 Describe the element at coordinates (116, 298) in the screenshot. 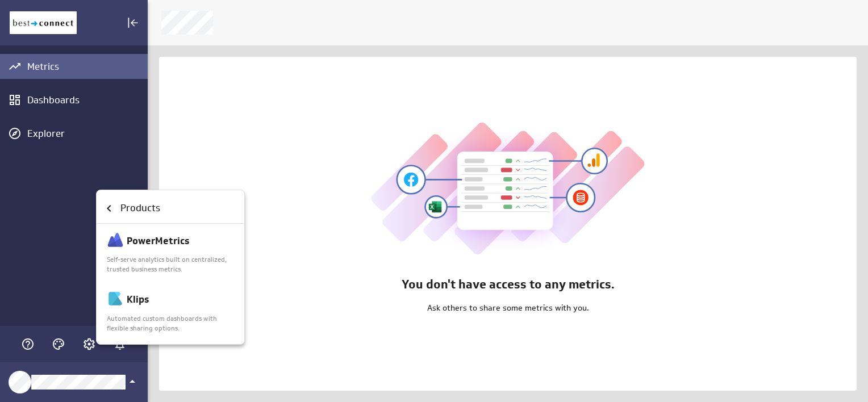

I see `img: klips.svg` at that location.